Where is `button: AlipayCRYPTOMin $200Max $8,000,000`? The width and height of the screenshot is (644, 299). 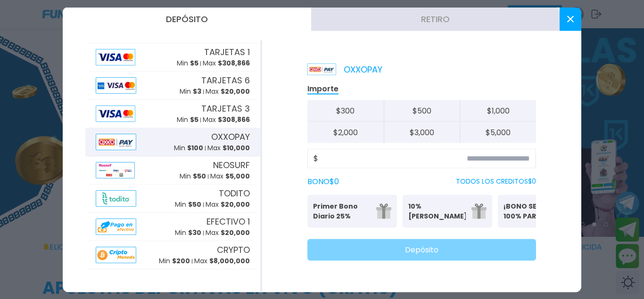 button: AlipayCRYPTOMin $200Max $8,000,000 is located at coordinates (172, 255).